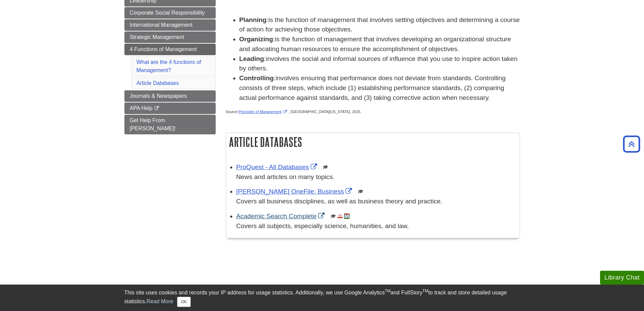 This screenshot has width=644, height=311. I want to click on img: Audio & Video, so click(340, 216).